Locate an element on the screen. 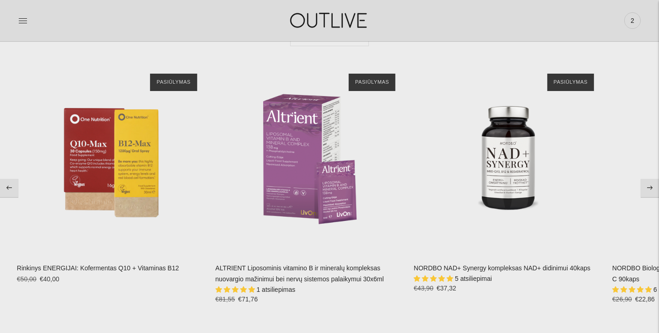 The width and height of the screenshot is (659, 333). s: €26,90 is located at coordinates (622, 299).